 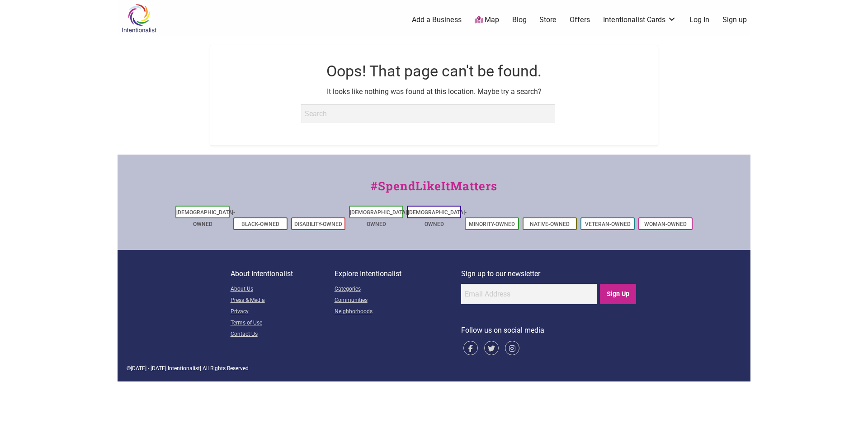 What do you see at coordinates (398, 301) in the screenshot?
I see `a: Communities` at bounding box center [398, 301].